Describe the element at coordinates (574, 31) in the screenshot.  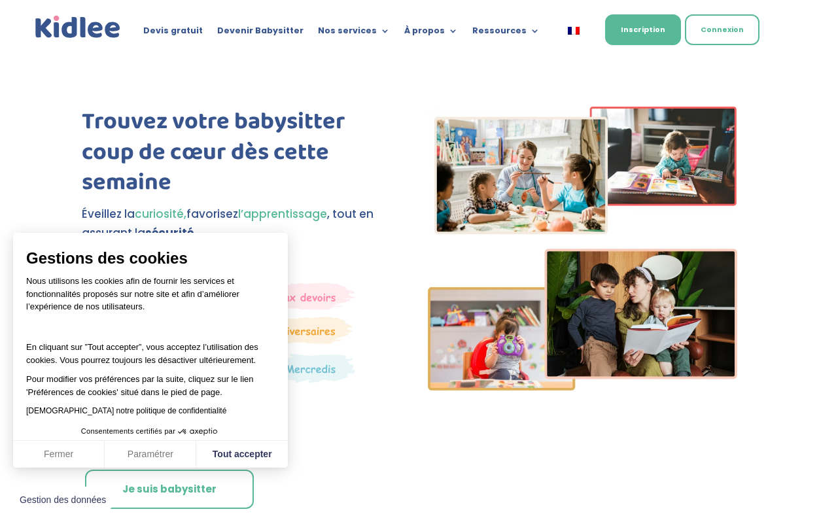
I see `img: Français` at that location.